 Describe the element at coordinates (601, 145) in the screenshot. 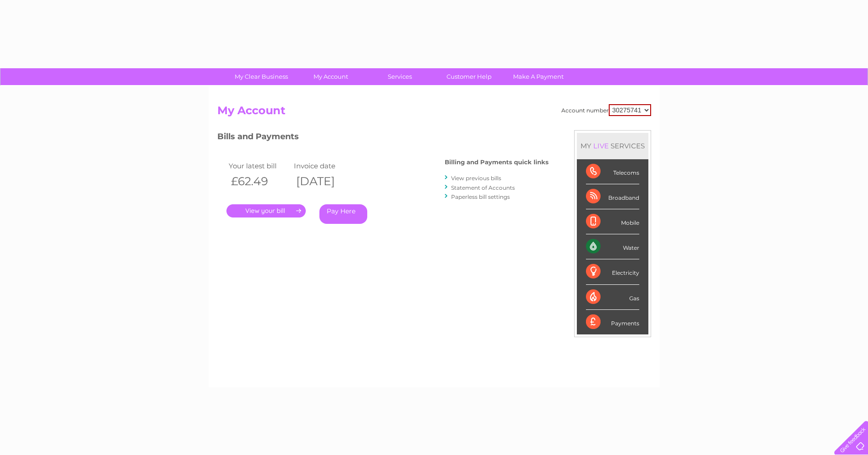

I see `div: LIVE` at that location.